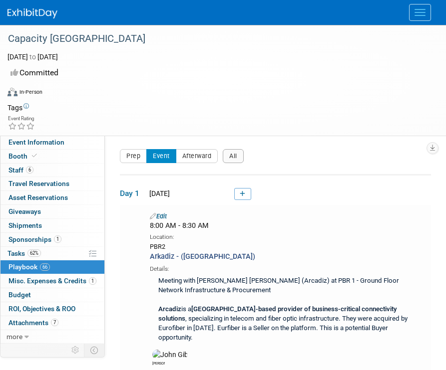  What do you see at coordinates (158, 216) in the screenshot?
I see `a: Edit` at bounding box center [158, 216].